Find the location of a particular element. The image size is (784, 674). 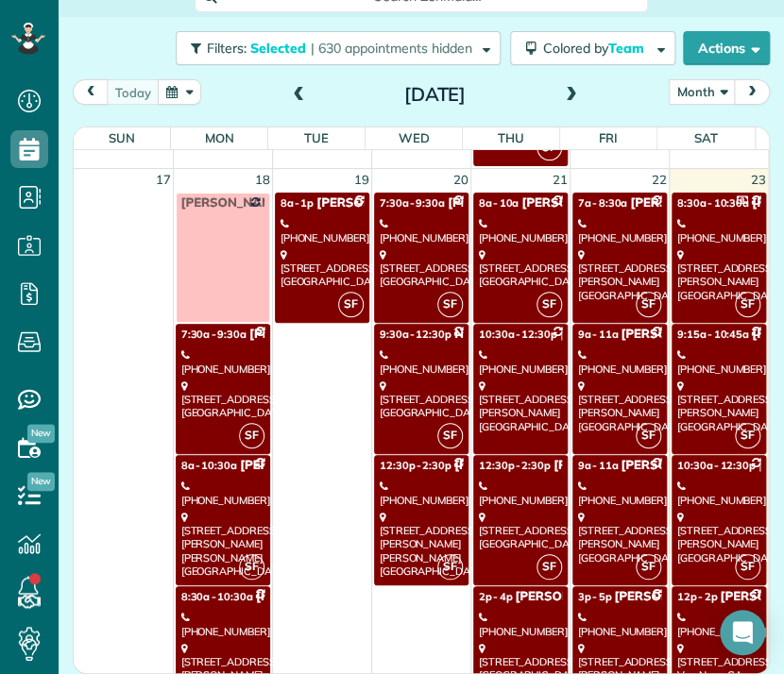

button: today is located at coordinates (133, 92).